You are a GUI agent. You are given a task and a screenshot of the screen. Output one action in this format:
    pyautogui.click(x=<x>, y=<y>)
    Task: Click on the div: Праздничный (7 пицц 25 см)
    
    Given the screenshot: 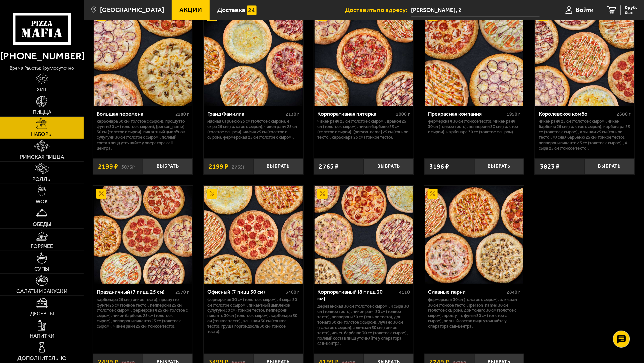 What is the action you would take?
    pyautogui.click(x=135, y=292)
    